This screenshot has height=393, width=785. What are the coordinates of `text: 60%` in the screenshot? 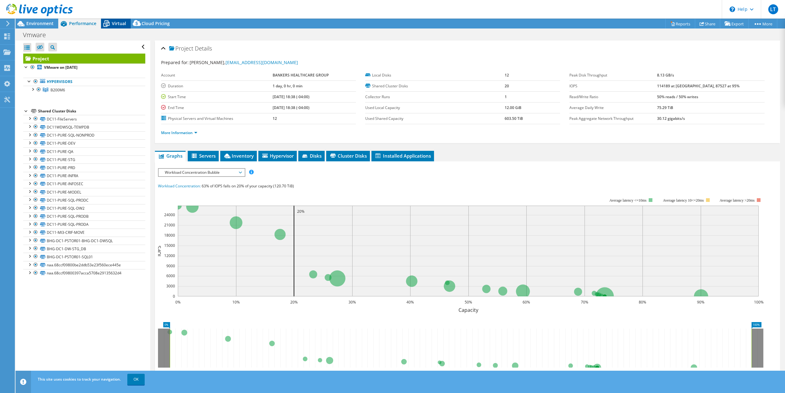 It's located at (527, 302).